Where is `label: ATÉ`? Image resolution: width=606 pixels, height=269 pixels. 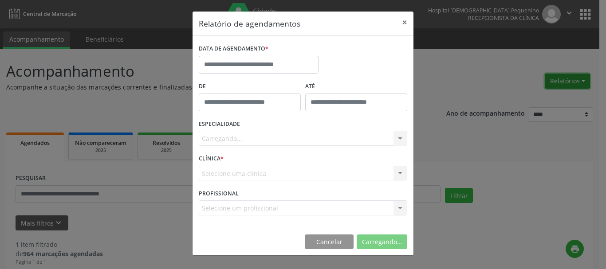 label: ATÉ is located at coordinates (356, 87).